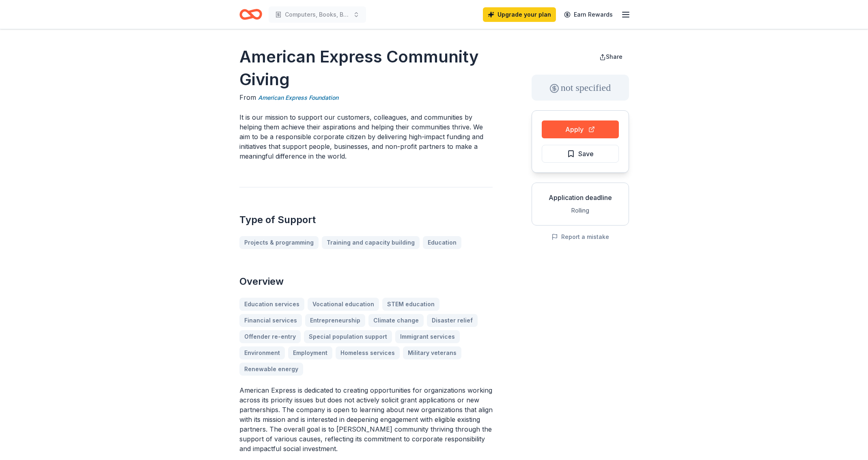 This screenshot has width=868, height=460. What do you see at coordinates (580, 198) in the screenshot?
I see `div: Application deadline` at bounding box center [580, 198].